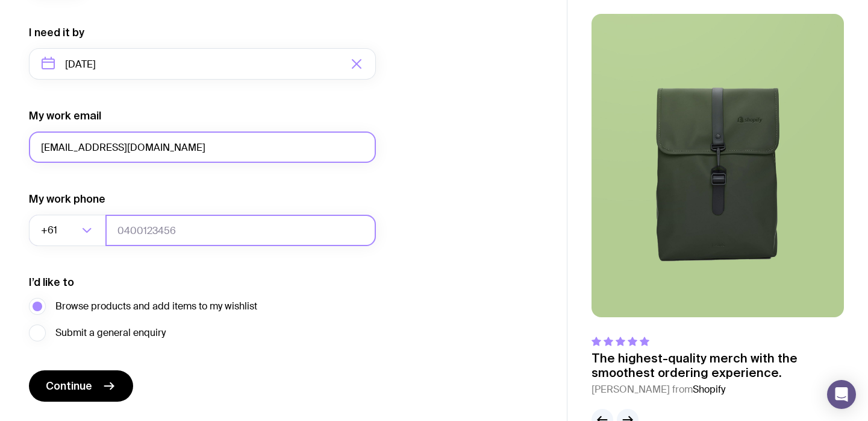 This screenshot has width=868, height=421. What do you see at coordinates (202, 64) in the screenshot?
I see `input: Select a target date` at bounding box center [202, 64].